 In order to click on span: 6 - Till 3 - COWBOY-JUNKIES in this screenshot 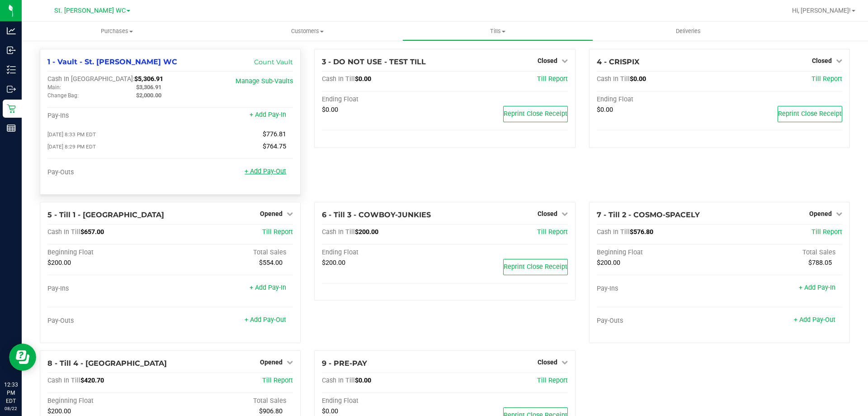, I will do `click(376, 215)`.